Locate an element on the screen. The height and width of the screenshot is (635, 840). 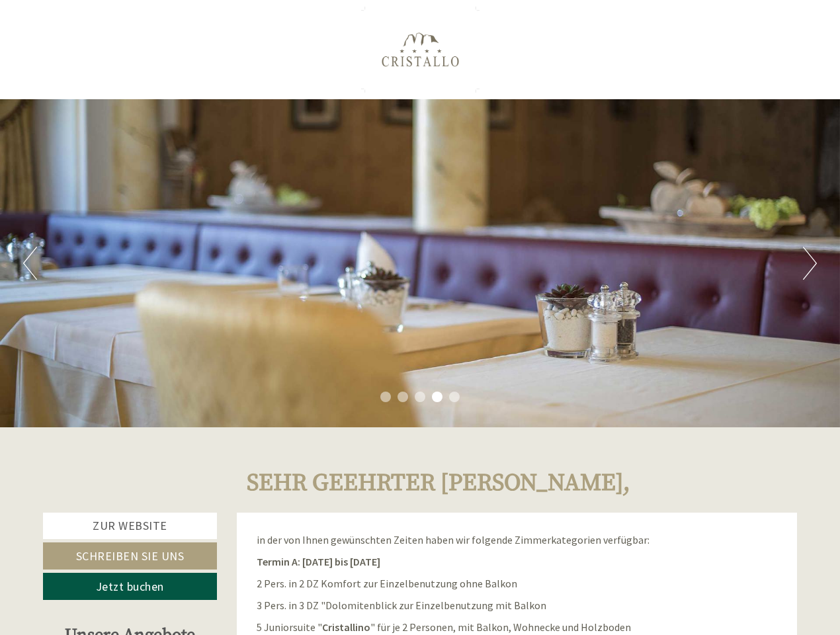
p: in der von Ihnen gewünschten Zeiten haben wir folgende Zimmerkategorien verfügbar: is located at coordinates (517, 539).